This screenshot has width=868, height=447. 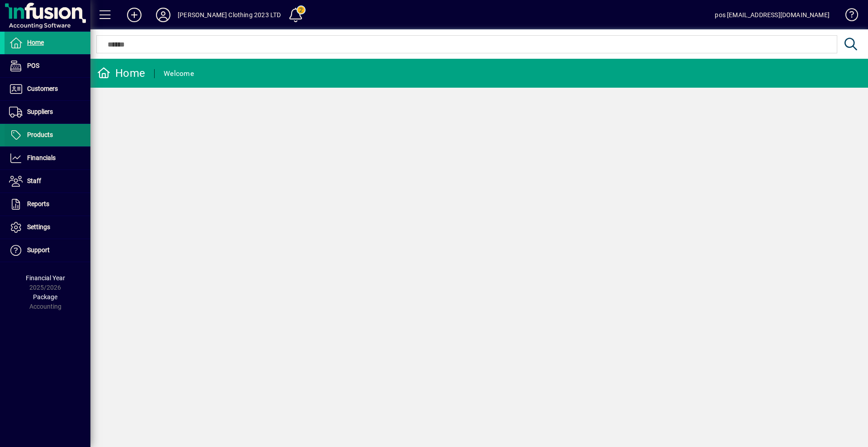 What do you see at coordinates (35, 43) in the screenshot?
I see `span: Home` at bounding box center [35, 43].